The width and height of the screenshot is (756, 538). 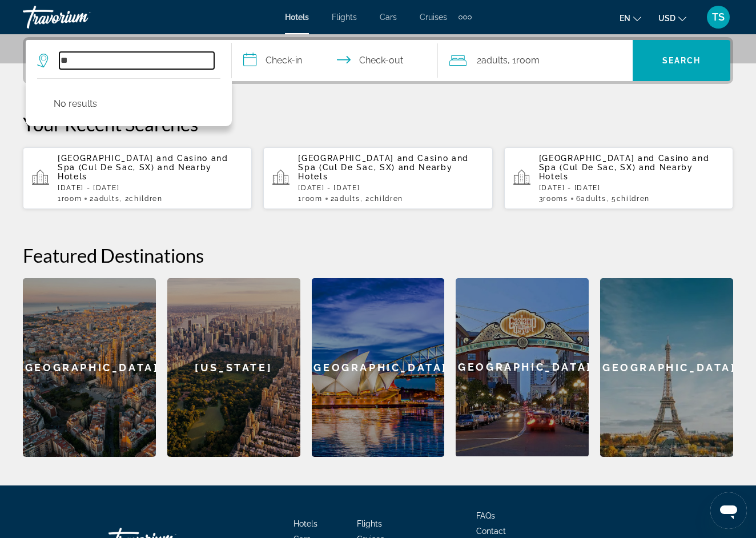 I want to click on a: Travorium, so click(x=80, y=17).